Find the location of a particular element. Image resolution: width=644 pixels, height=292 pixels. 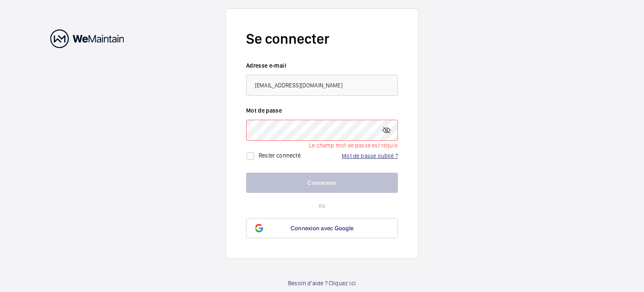

li: Le champ mot de passe est requis is located at coordinates (322, 146).